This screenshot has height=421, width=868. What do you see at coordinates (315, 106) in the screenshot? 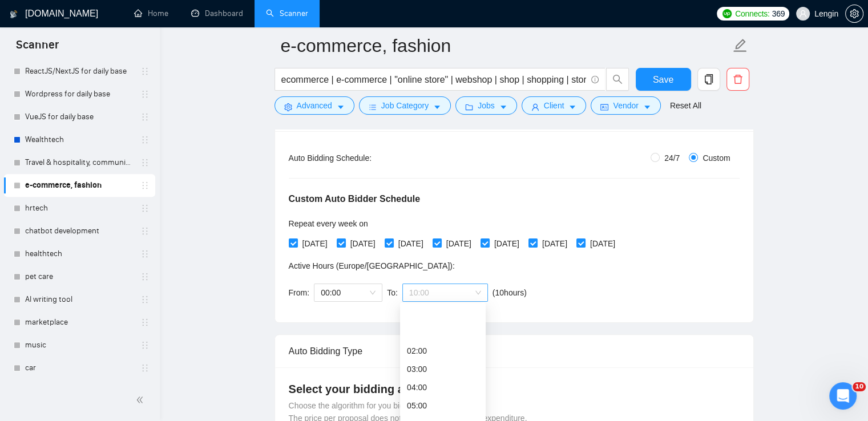
I see `button: settingAdvancedcaret-down` at bounding box center [315, 106].